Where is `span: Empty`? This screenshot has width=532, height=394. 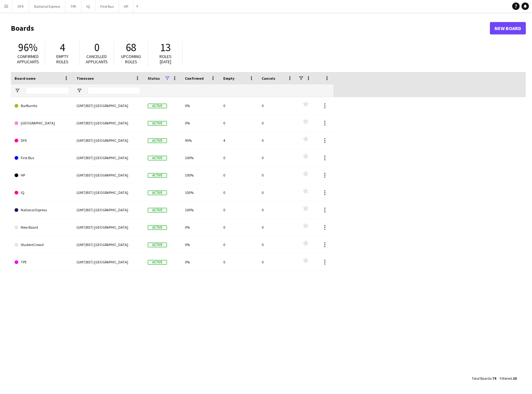 span: Empty is located at coordinates (229, 78).